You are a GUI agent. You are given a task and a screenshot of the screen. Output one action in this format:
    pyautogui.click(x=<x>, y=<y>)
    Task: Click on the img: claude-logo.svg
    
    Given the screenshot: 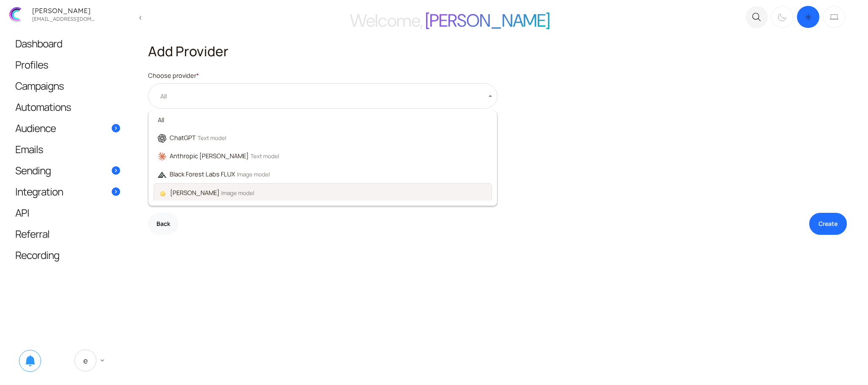 What is the action you would take?
    pyautogui.click(x=162, y=157)
    